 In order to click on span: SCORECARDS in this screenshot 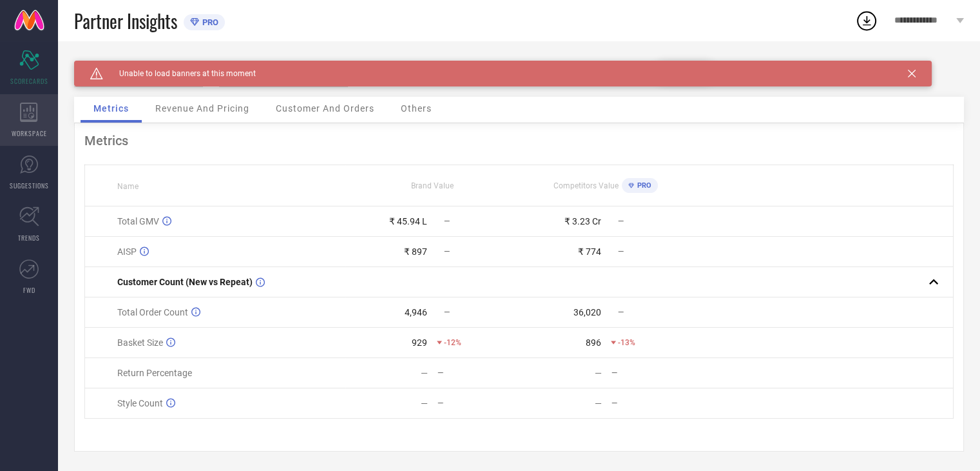, I will do `click(29, 81)`.